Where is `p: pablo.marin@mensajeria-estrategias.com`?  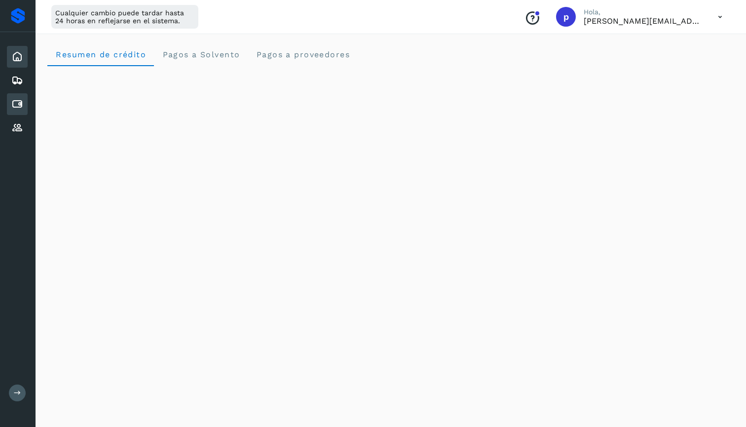 p: pablo.marin@mensajeria-estrategias.com is located at coordinates (643, 21).